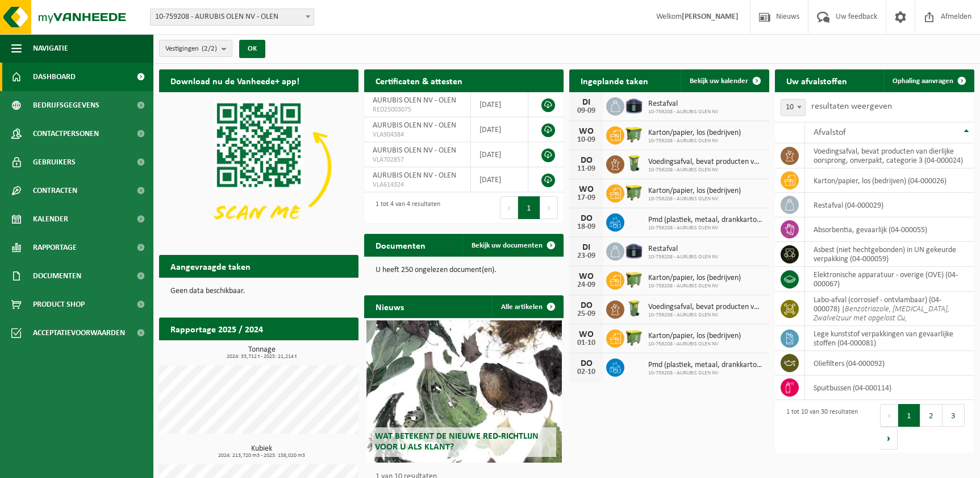 The image size is (980, 478). Describe the element at coordinates (417, 134) in the screenshot. I see `span: VLA904384` at that location.